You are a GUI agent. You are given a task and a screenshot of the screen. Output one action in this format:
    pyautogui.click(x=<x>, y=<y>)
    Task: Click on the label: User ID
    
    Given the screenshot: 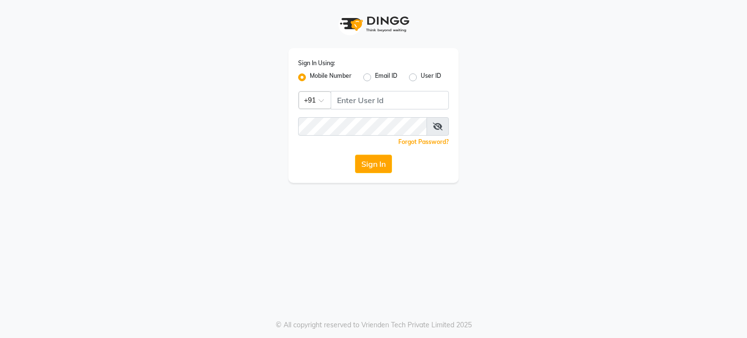 What is the action you would take?
    pyautogui.click(x=431, y=77)
    